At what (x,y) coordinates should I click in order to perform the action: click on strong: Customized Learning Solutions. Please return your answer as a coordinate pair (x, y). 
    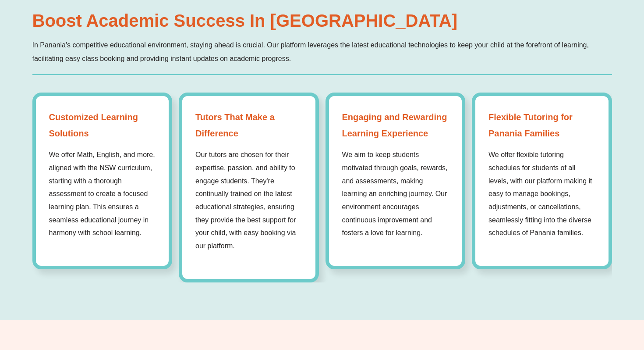
    Looking at the image, I should click on (102, 125).